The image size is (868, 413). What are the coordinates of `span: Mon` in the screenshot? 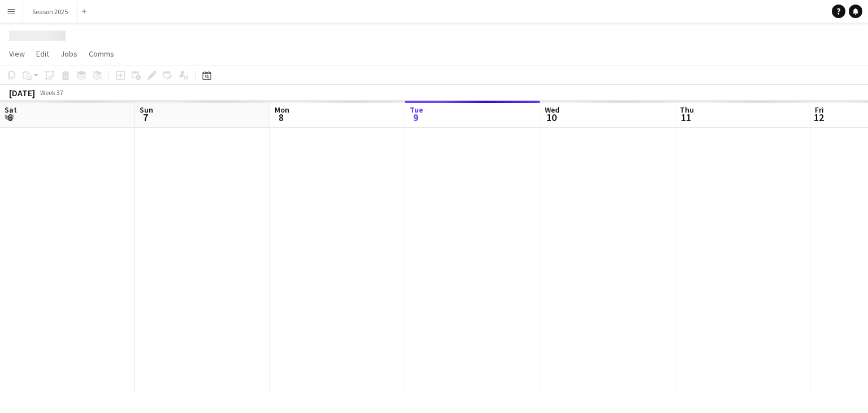 It's located at (282, 110).